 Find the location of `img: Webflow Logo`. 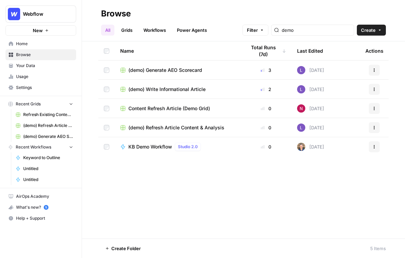

img: Webflow Logo is located at coordinates (14, 14).